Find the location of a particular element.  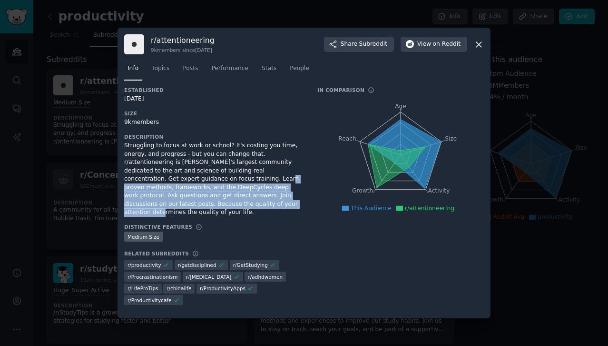

button: Viewon Reddit is located at coordinates (434, 44).